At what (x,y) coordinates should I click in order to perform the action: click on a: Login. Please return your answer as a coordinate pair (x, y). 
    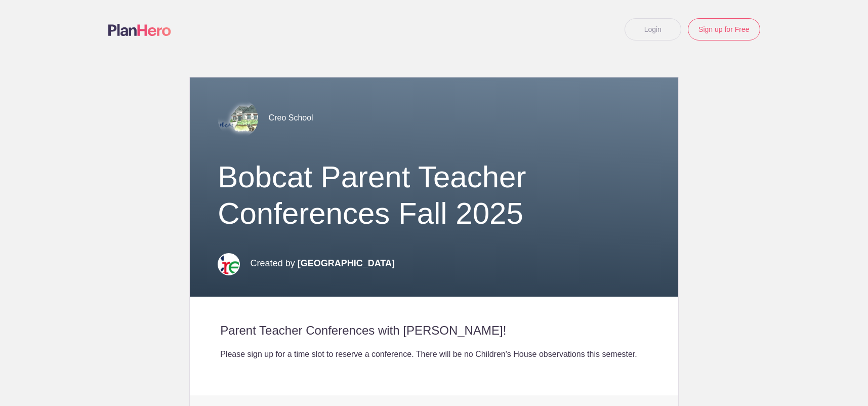
    Looking at the image, I should click on (653, 29).